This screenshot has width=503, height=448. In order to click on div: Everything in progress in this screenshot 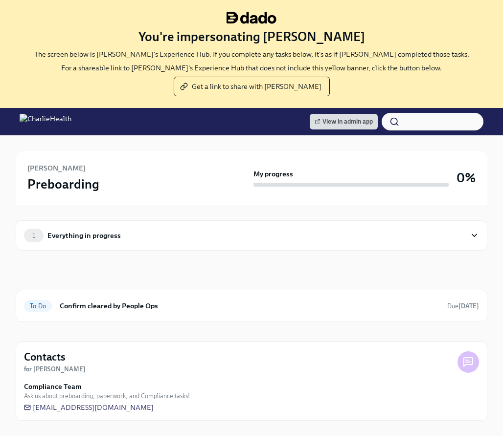, I will do `click(84, 236)`.